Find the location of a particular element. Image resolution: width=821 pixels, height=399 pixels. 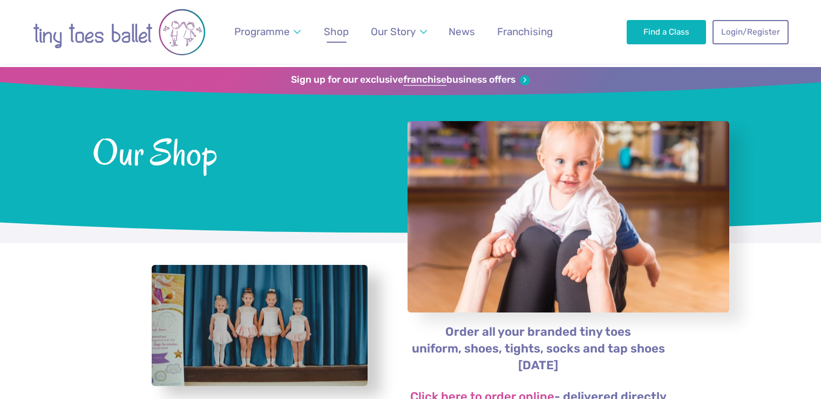

img: tiny toes ballet is located at coordinates (119, 32).